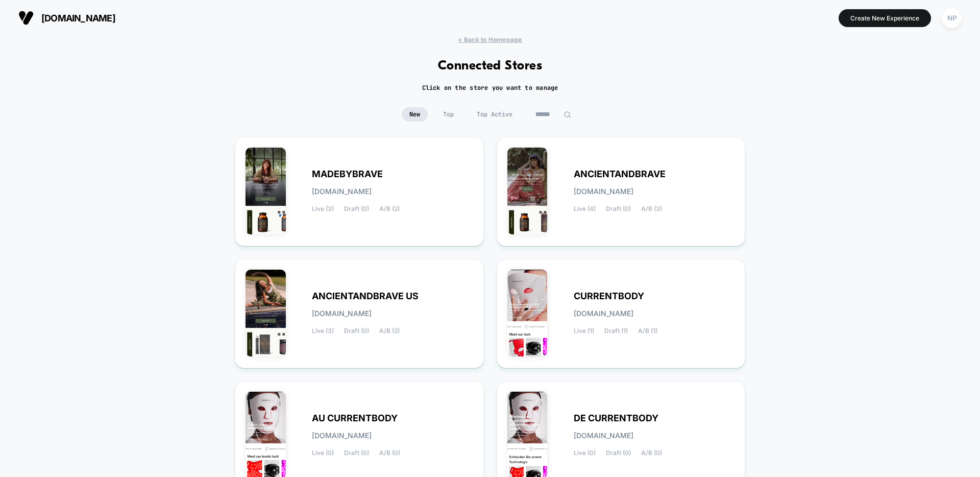  What do you see at coordinates (952, 18) in the screenshot?
I see `div: NP` at bounding box center [952, 18].